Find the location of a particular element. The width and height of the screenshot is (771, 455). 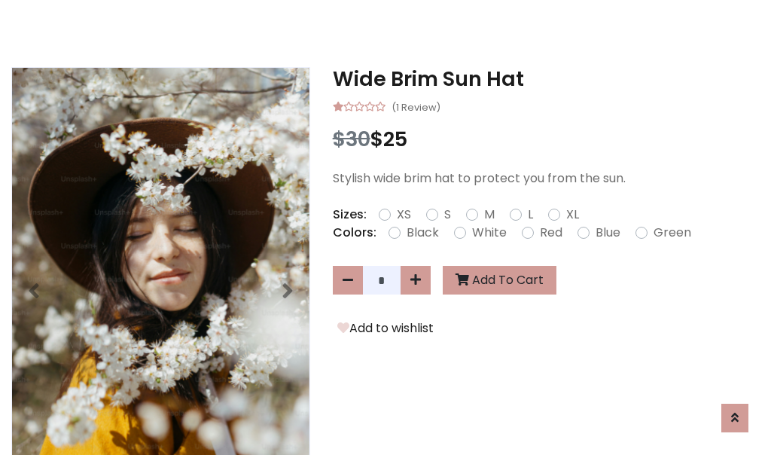

span: $30 is located at coordinates (352, 139).